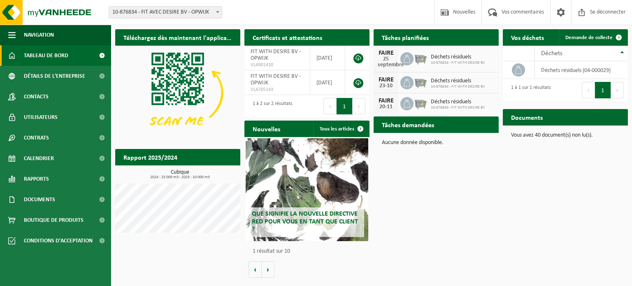 This screenshot has height=286, width=632. I want to click on img: Téléchargez l'application VHEPlus, so click(178, 93).